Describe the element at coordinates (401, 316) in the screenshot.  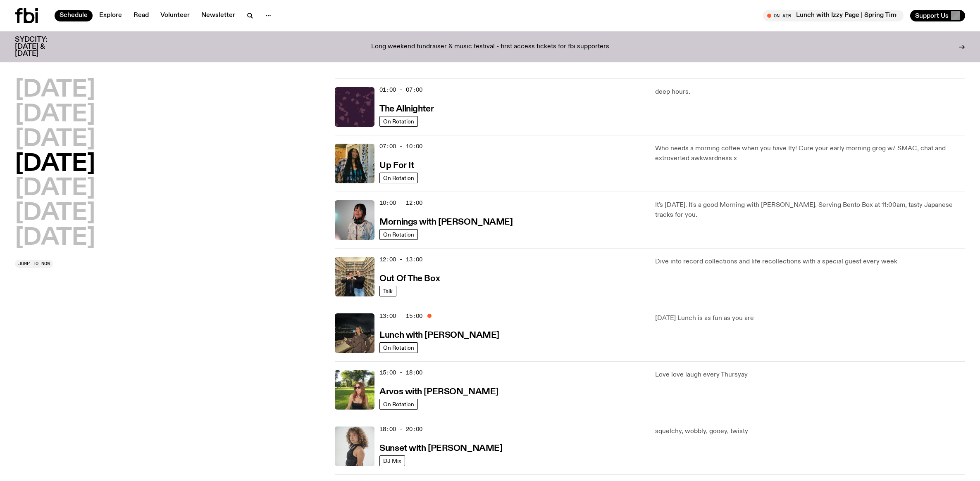
I see `span: 13:00 - 15:00` at that location.